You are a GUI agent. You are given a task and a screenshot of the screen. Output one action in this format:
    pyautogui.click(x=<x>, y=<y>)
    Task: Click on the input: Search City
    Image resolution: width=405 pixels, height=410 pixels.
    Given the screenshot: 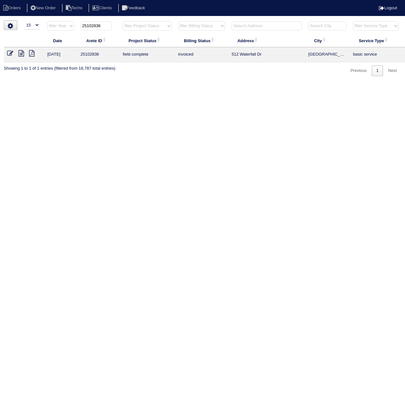 What is the action you would take?
    pyautogui.click(x=327, y=26)
    